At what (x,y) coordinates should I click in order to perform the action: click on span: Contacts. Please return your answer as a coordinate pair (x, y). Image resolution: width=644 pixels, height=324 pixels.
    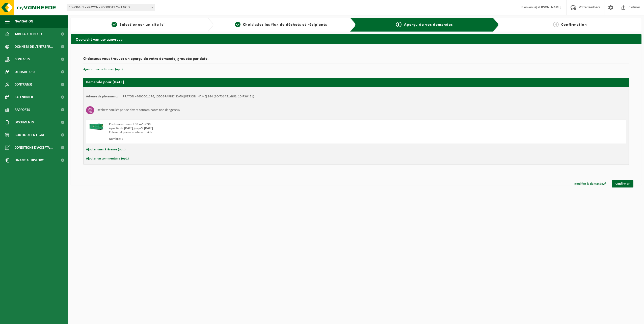
    Looking at the image, I should click on (22, 59).